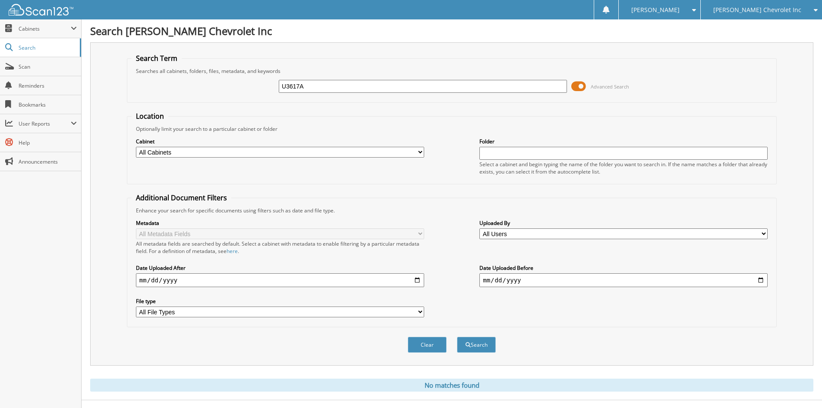  Describe the element at coordinates (47, 142) in the screenshot. I see `span: Help` at that location.